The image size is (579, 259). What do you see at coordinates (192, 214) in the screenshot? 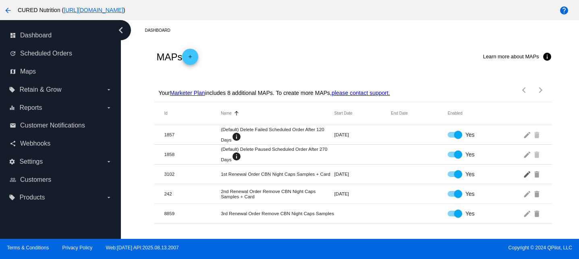
I see `mat-cell: 8859` at bounding box center [192, 214].